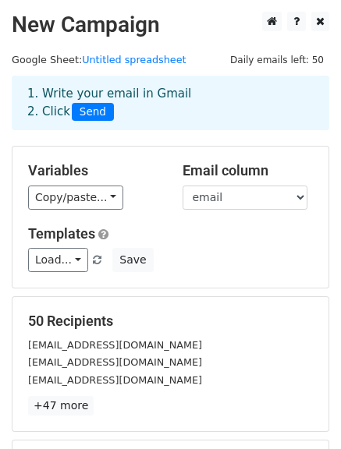 The width and height of the screenshot is (341, 449). What do you see at coordinates (170, 321) in the screenshot?
I see `h5: 50 Recipients` at bounding box center [170, 321].